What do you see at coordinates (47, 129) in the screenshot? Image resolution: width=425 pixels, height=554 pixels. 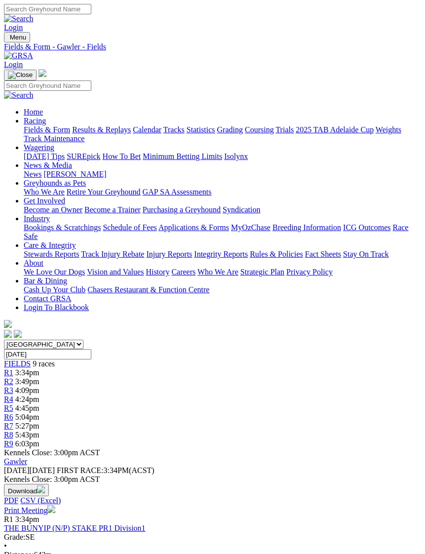 I see `a: Fields & Form` at bounding box center [47, 129].